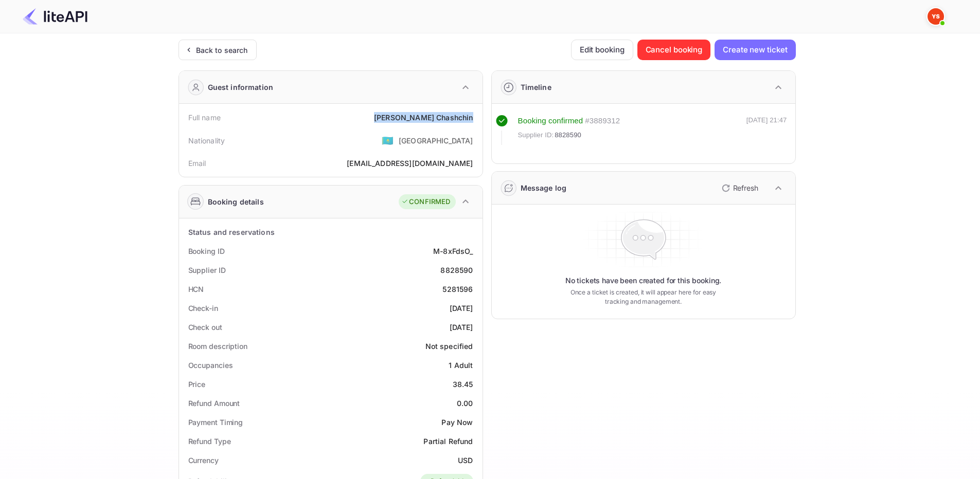 The image size is (980, 479). Describe the element at coordinates (536, 135) in the screenshot. I see `span: Supplier ID:` at that location.